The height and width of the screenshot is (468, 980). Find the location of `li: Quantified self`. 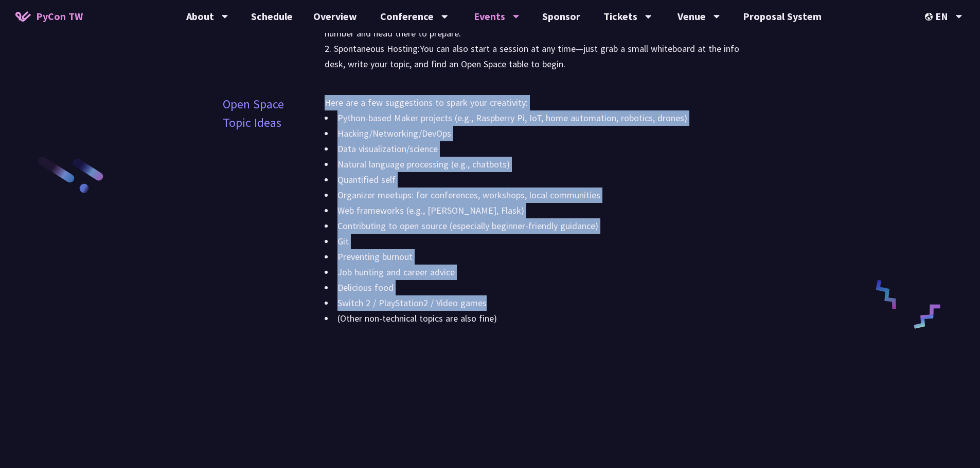

li: Quantified self is located at coordinates (541, 180).